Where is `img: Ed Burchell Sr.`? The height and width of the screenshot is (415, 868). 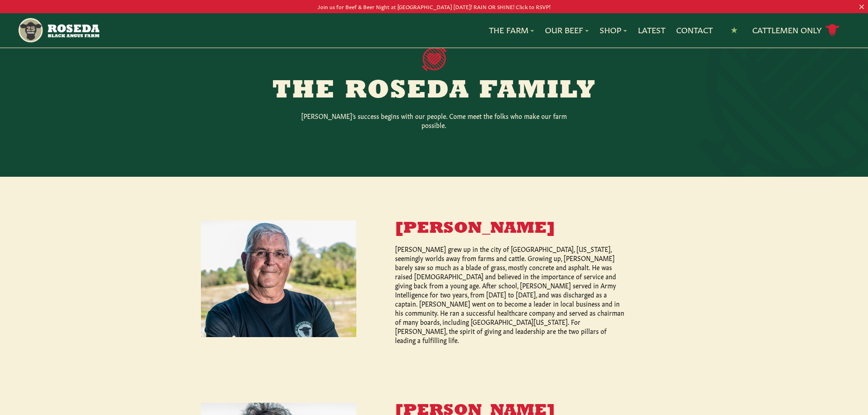
img: Ed Burchell Sr. is located at coordinates (279, 279).